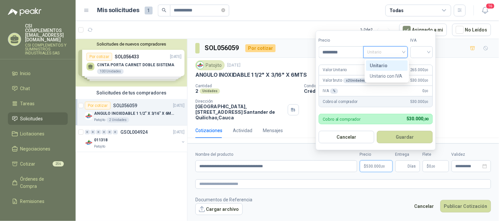  I want to click on div: Unitario con IVA, so click(386, 76).